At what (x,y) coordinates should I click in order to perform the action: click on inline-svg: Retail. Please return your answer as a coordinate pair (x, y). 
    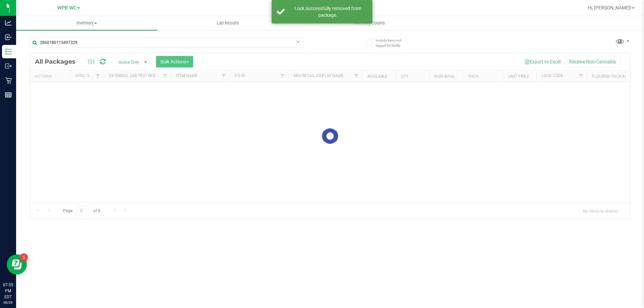
    Looking at the image, I should click on (9, 80).